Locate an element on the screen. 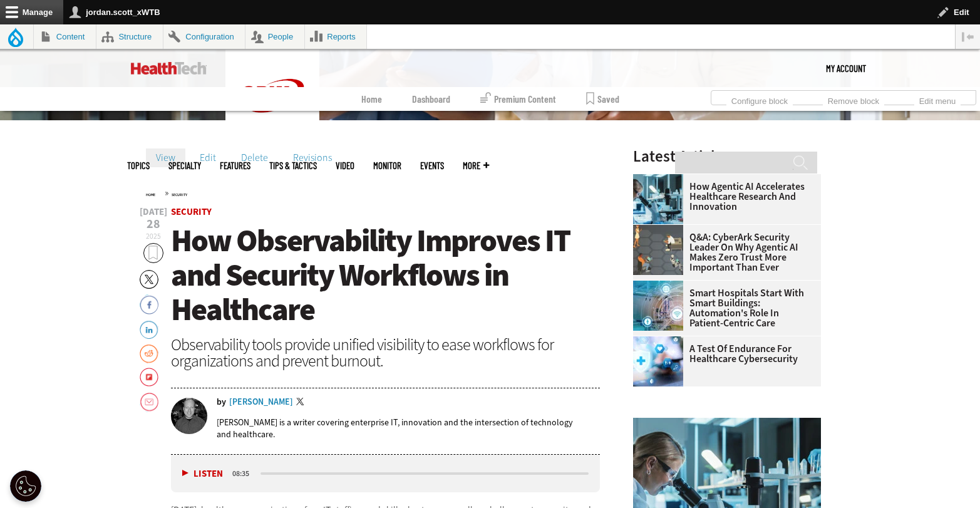  div: duration is located at coordinates (244, 473).